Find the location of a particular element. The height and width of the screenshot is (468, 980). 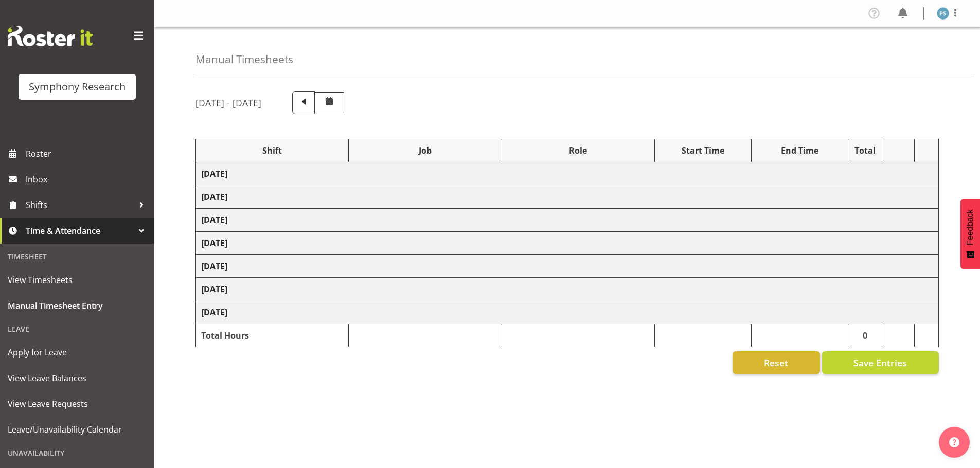

a: View Leave Requests is located at coordinates (77, 404).